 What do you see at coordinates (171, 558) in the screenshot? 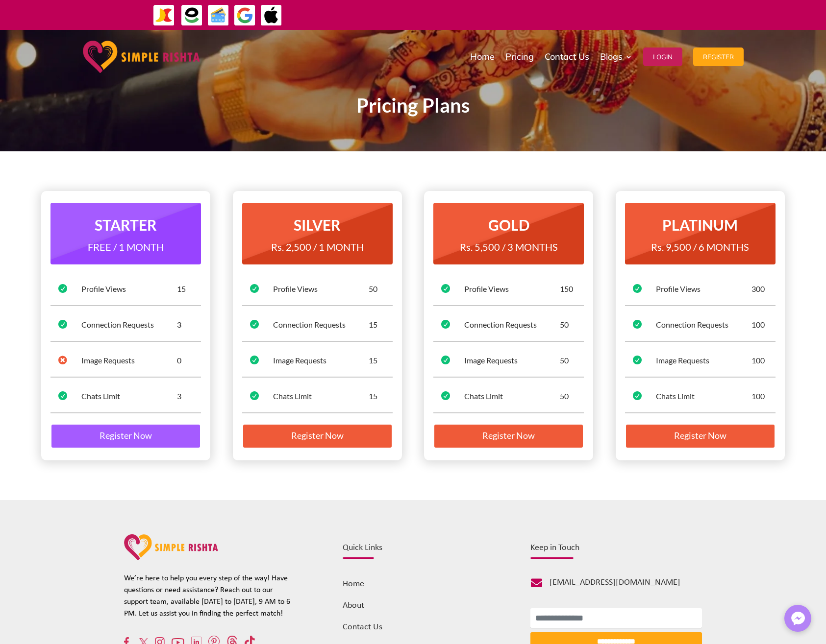
I see `a: Simple rishta logo` at bounding box center [171, 558].